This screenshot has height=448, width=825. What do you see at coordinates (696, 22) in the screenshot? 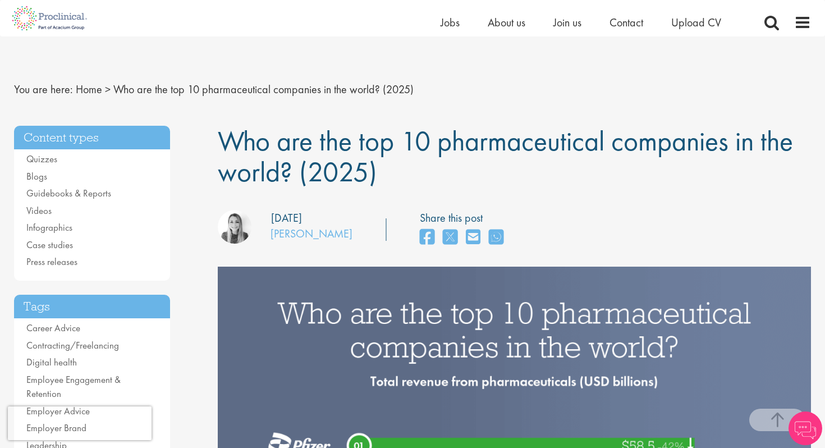
I see `a: Upload CV` at bounding box center [696, 22].